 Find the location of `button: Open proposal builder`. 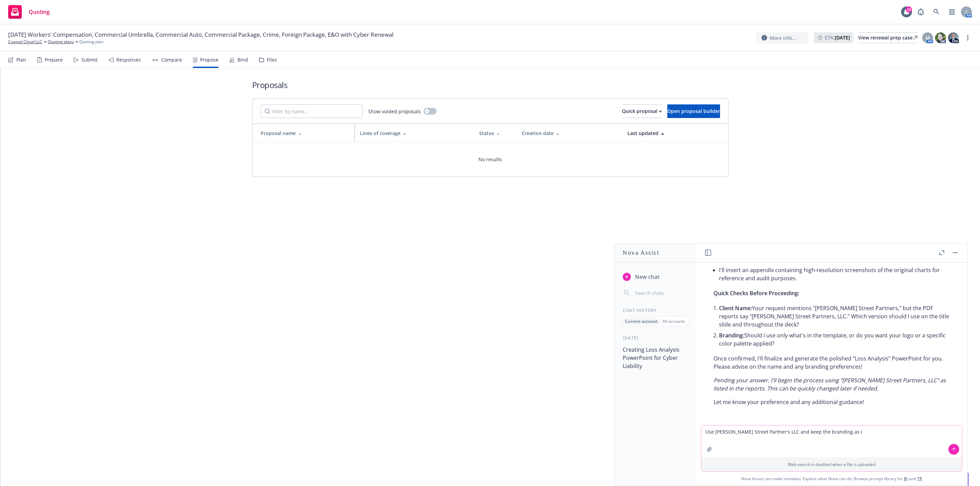

button: Open proposal builder is located at coordinates (693, 111).